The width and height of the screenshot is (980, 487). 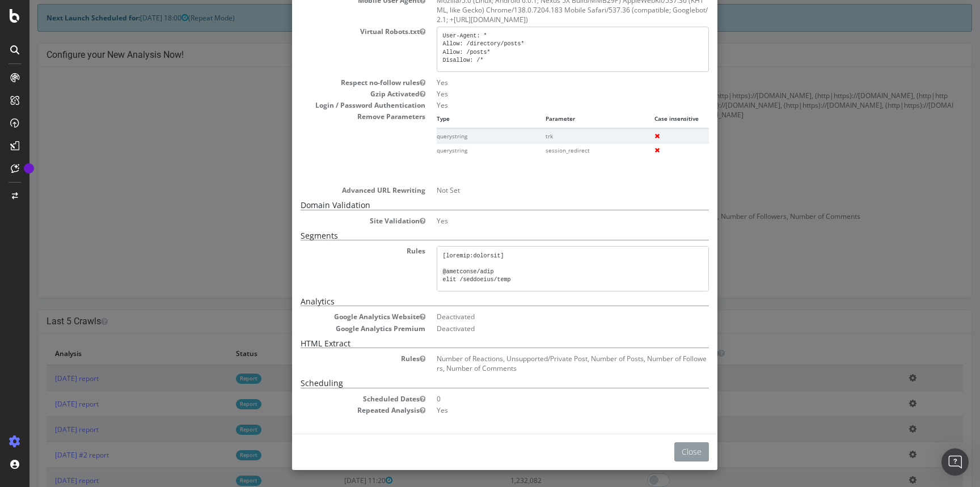 What do you see at coordinates (334, 221) in the screenshot?
I see `dt: Site Validation` at bounding box center [334, 221].